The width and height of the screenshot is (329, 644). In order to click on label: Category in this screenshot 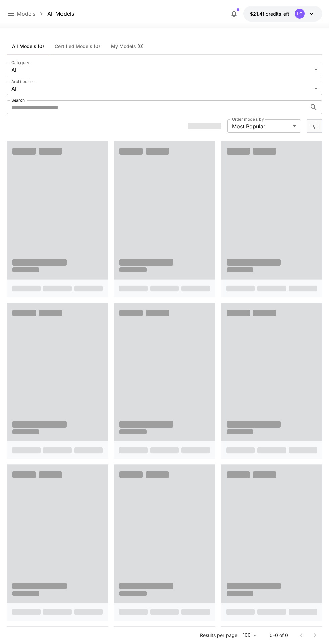, I will do `click(20, 62)`.